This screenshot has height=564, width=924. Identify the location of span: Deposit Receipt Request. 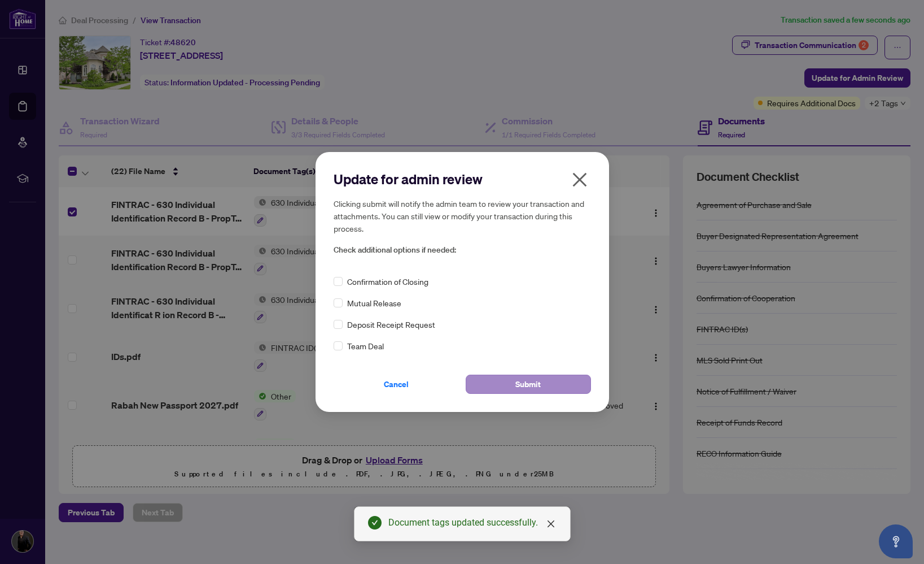
(391, 324).